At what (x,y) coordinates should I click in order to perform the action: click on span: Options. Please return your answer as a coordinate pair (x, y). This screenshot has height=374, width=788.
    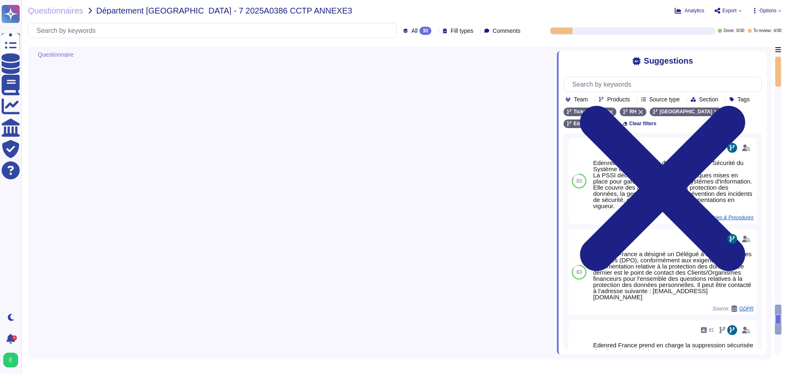
    Looking at the image, I should click on (768, 11).